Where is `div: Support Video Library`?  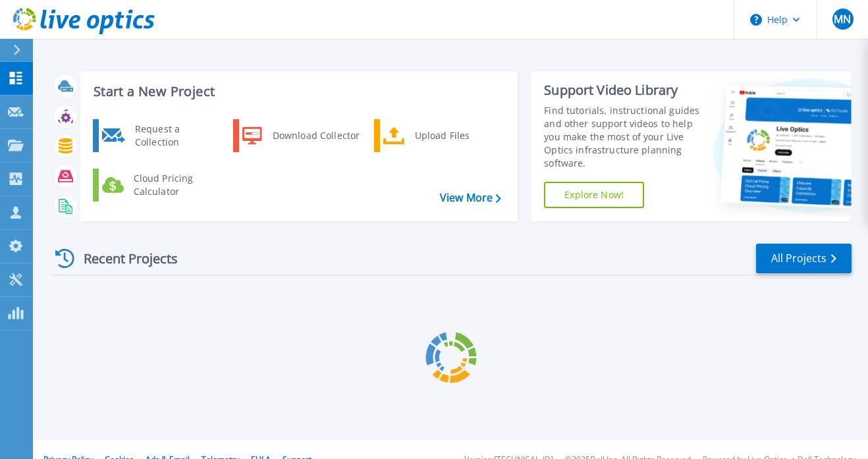
div: Support Video Library is located at coordinates (623, 90).